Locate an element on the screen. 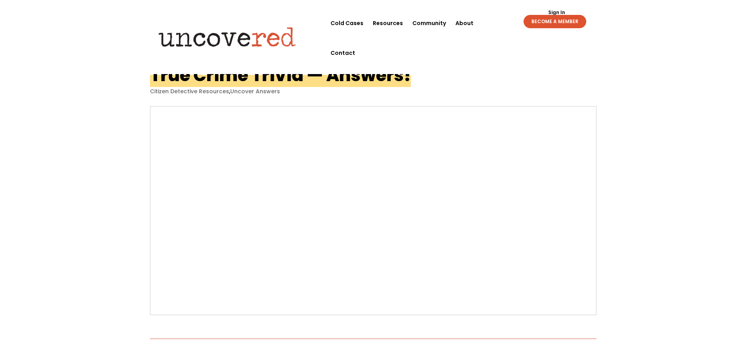  a: Cold Cases is located at coordinates (347, 23).